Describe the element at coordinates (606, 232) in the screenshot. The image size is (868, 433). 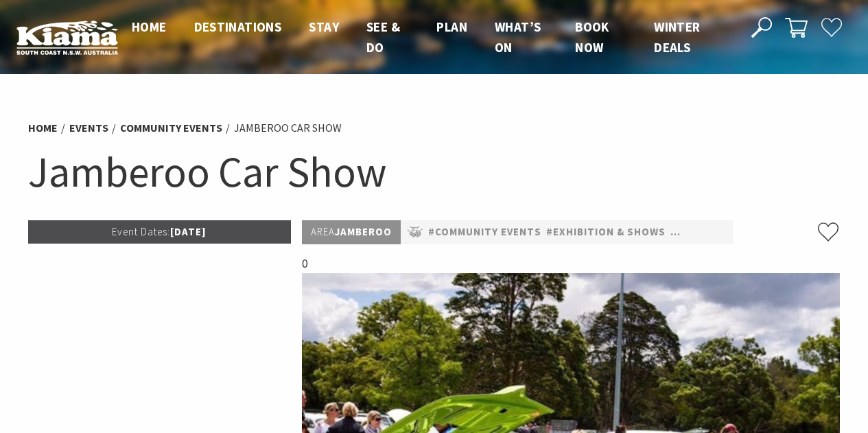
I see `a: #Exhibition & Shows` at that location.